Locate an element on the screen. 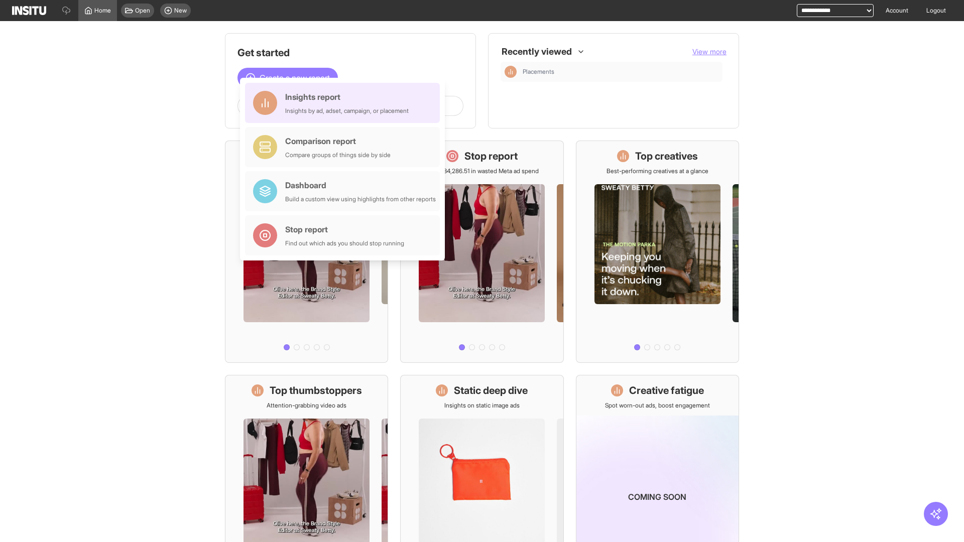 The image size is (964, 542). span: Create a new report is located at coordinates (295, 78).